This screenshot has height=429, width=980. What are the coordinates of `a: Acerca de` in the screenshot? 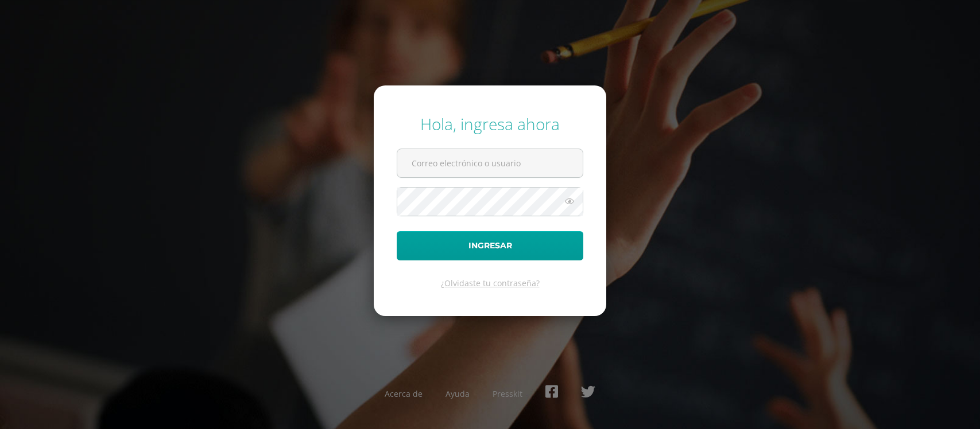 It's located at (404, 394).